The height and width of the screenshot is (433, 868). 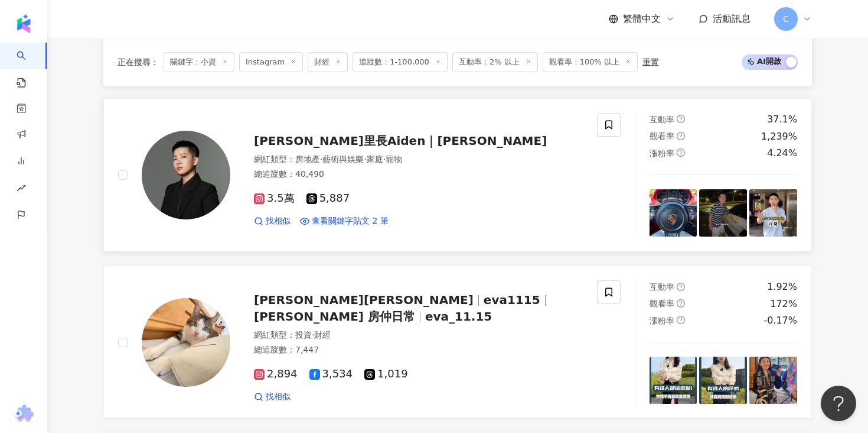 What do you see at coordinates (782, 287) in the screenshot?
I see `div: 1.92%` at bounding box center [782, 287].